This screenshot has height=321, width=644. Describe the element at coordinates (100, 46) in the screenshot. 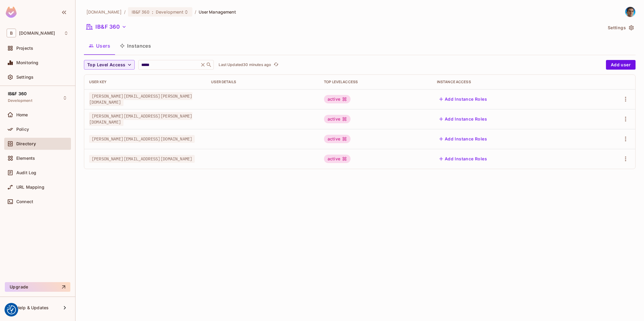

I see `button: Users` at that location.